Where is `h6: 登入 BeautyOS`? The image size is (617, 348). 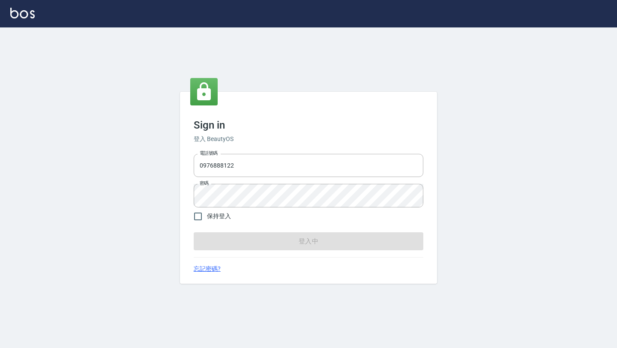
h6: 登入 BeautyOS is located at coordinates (308, 139).